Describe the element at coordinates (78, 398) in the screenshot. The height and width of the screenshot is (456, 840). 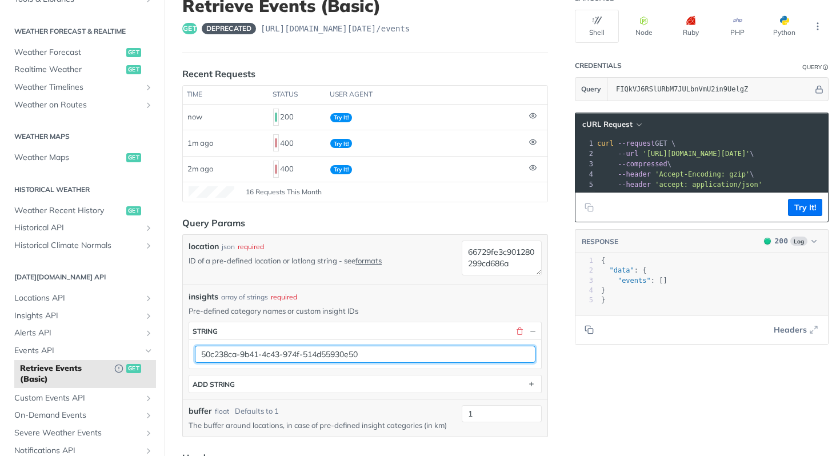
I see `span: Custom Events API` at that location.